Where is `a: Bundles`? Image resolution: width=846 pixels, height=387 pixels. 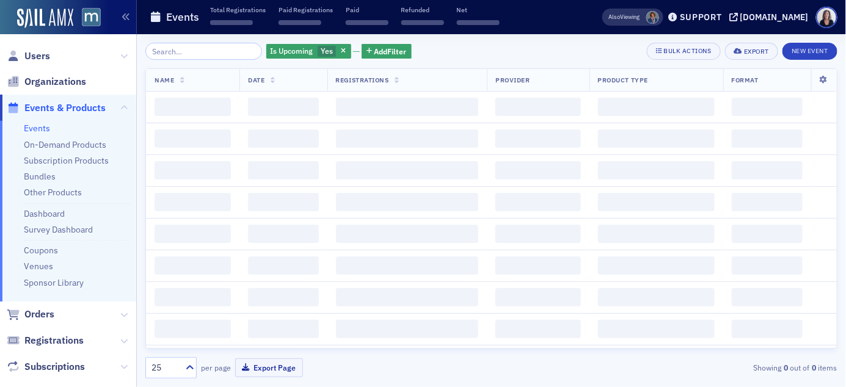 a: Bundles is located at coordinates (40, 177).